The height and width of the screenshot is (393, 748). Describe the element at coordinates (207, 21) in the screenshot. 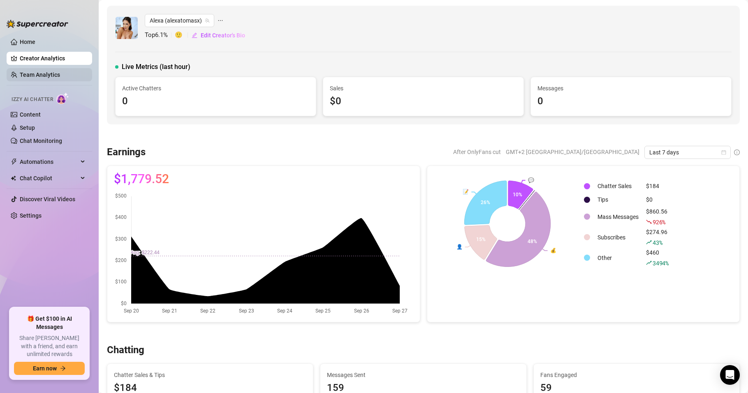

I see `span: team` at that location.